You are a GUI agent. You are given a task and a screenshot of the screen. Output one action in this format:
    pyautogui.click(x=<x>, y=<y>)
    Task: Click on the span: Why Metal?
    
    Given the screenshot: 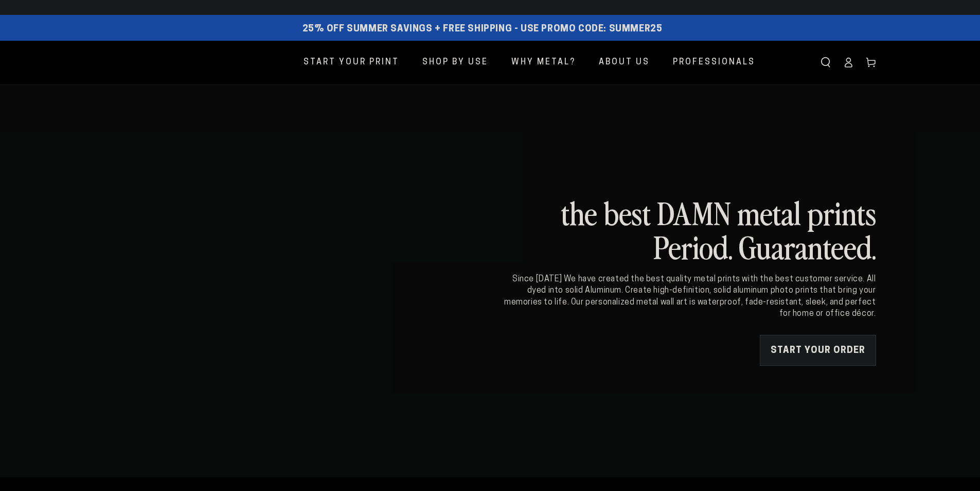 What is the action you would take?
    pyautogui.click(x=544, y=62)
    